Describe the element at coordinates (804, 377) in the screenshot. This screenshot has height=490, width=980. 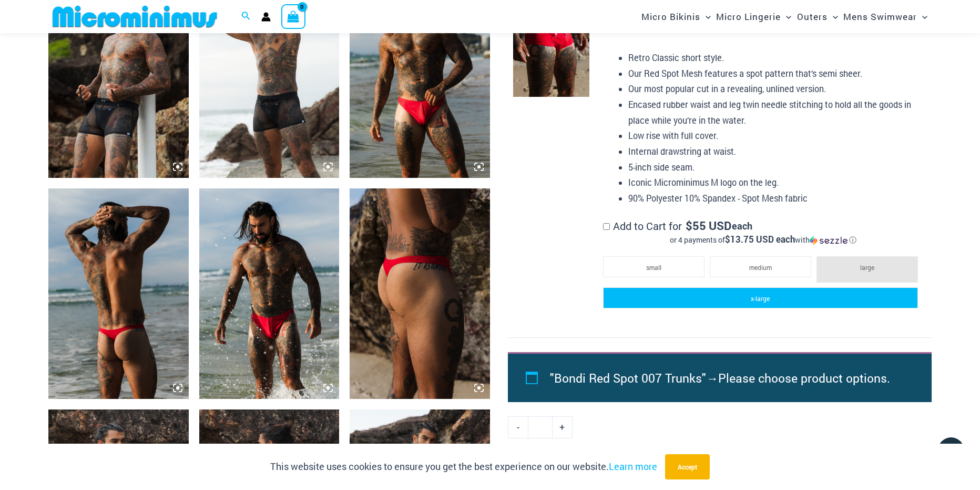
I see `span: Please choose product options.` at that location.